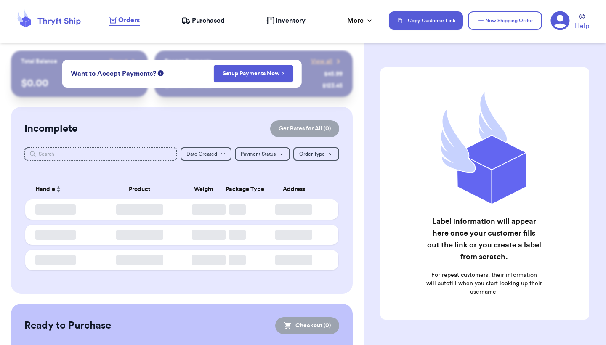 This screenshot has height=345, width=606. Describe the element at coordinates (202, 154) in the screenshot. I see `span: Date Created` at that location.